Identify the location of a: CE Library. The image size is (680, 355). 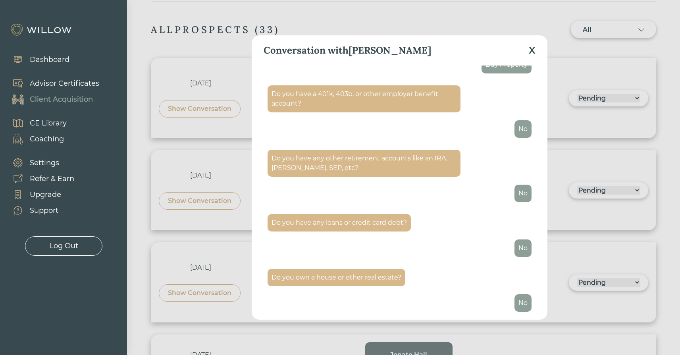
(35, 123).